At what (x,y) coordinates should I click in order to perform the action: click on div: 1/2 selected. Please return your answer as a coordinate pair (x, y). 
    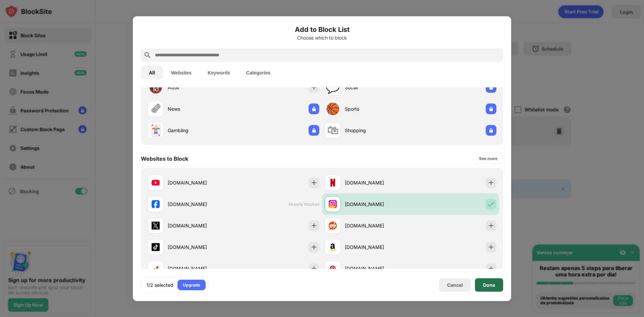
    Looking at the image, I should click on (160, 285).